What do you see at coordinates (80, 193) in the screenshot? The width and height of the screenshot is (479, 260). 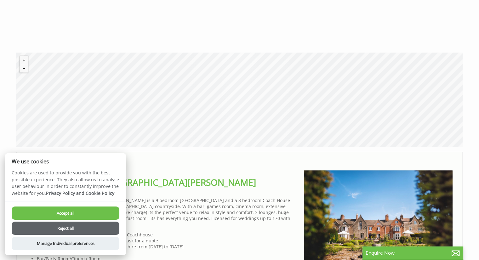 I see `a: Privacy Policy and Cookie Policy` at bounding box center [80, 193].